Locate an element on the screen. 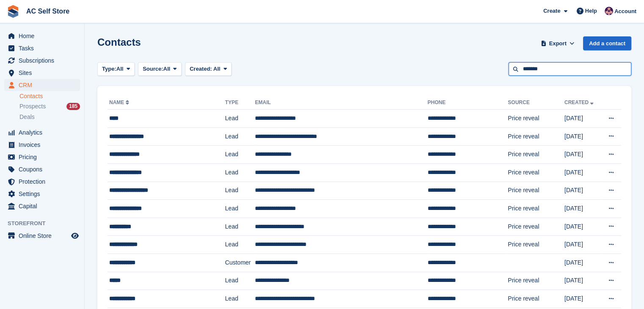 The width and height of the screenshot is (644, 309). span: Export is located at coordinates (558, 44).